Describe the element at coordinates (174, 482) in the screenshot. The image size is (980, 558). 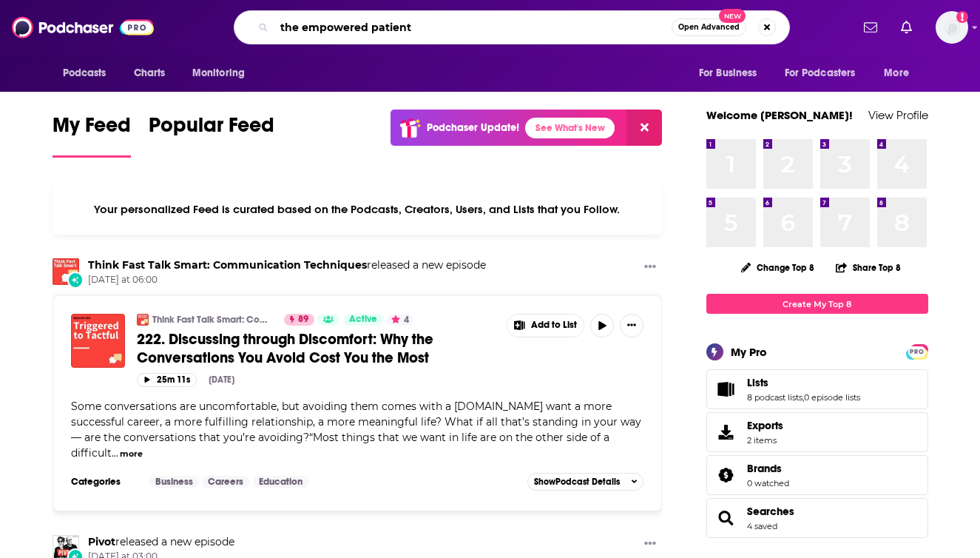
I see `a: Business` at that location.